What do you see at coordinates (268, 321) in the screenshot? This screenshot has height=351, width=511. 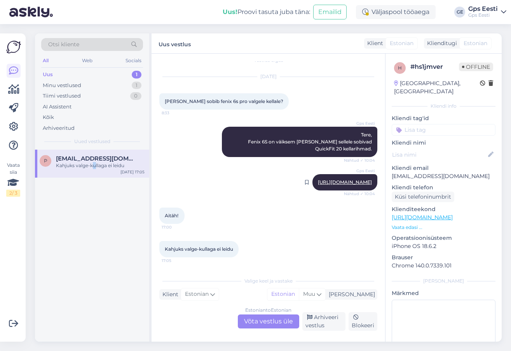 I see `div: Võta vestlus üle` at bounding box center [268, 321].